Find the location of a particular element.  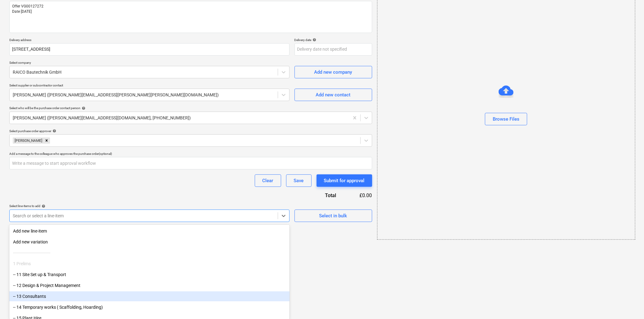

button: Add new contact is located at coordinates (334, 95).